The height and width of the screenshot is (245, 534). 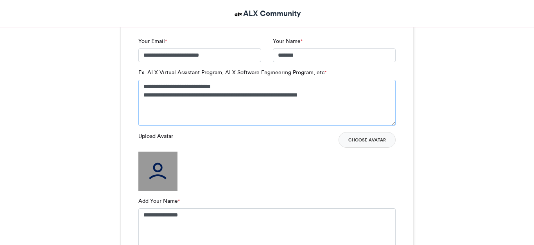 What do you see at coordinates (232, 72) in the screenshot?
I see `label: Ex. ALX Virtual Assistant Program, ALX Software Engineering Program, etc` at bounding box center [232, 72].